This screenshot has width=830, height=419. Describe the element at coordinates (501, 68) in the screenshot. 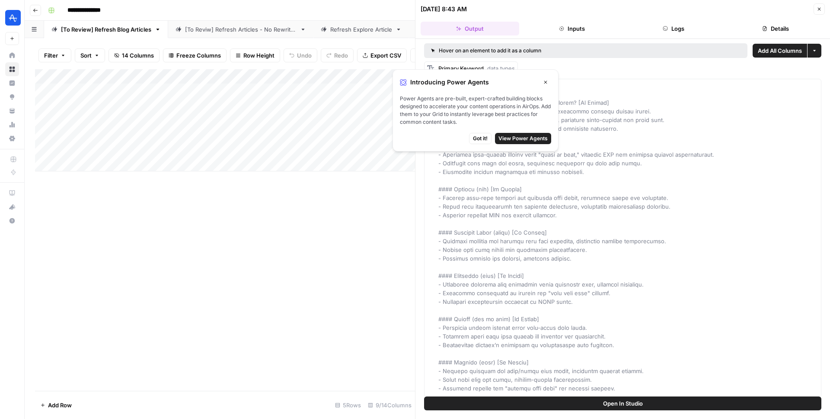

I see `span: data types` at that location.